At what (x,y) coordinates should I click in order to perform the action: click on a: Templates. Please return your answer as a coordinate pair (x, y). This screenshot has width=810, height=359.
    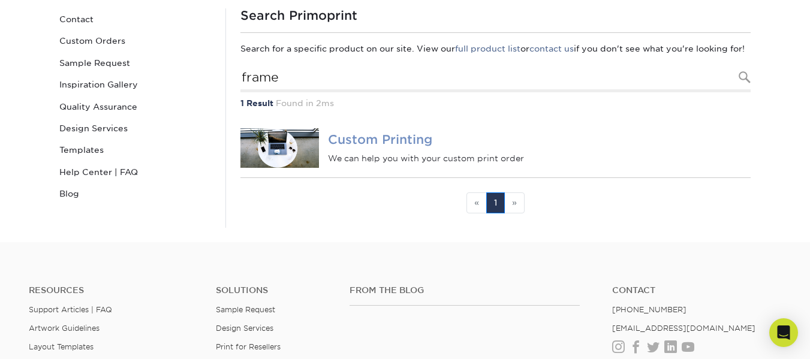
    Looking at the image, I should click on (136, 150).